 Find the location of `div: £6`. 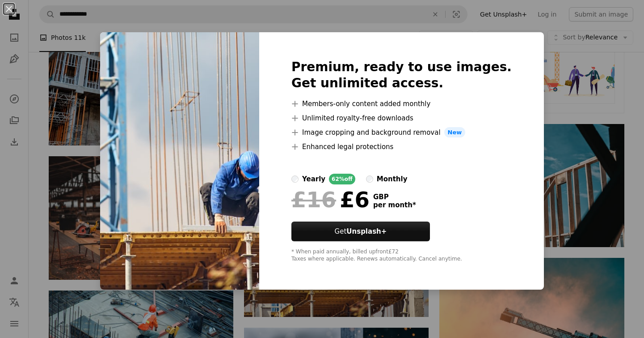

div: £6 is located at coordinates (330, 199).